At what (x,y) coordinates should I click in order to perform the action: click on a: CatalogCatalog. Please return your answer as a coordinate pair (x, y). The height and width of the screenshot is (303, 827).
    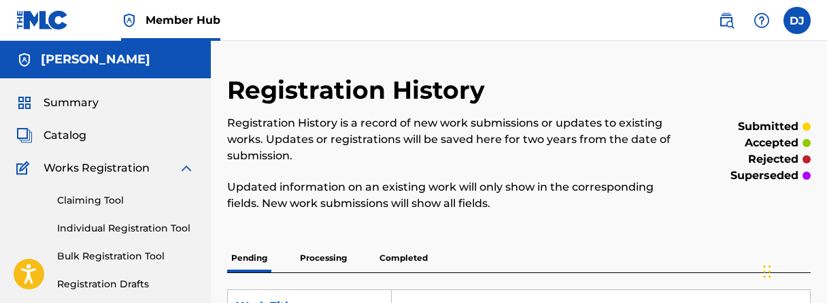
    Looking at the image, I should click on (51, 135).